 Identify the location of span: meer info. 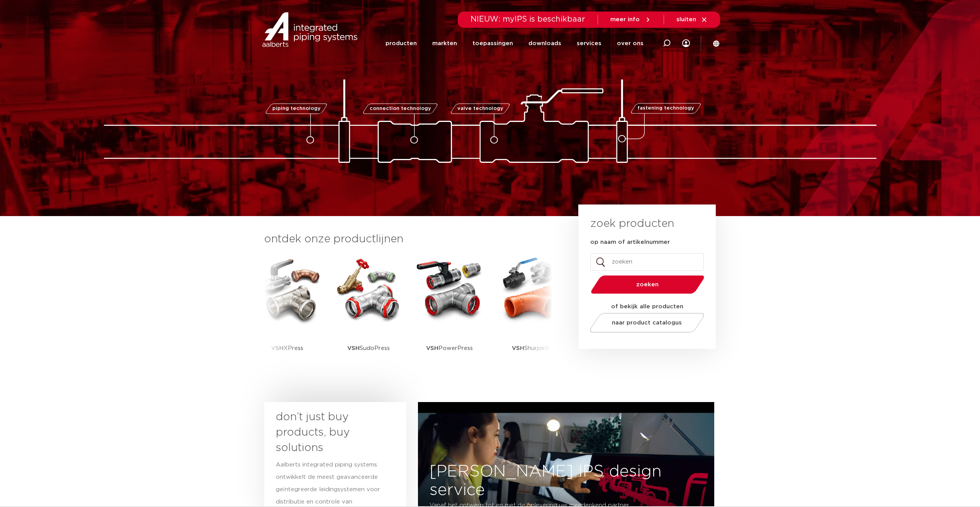
(624, 19).